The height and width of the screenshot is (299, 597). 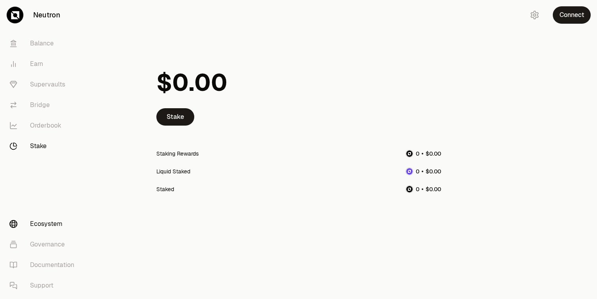 What do you see at coordinates (44, 224) in the screenshot?
I see `a: Ecosystem` at bounding box center [44, 224].